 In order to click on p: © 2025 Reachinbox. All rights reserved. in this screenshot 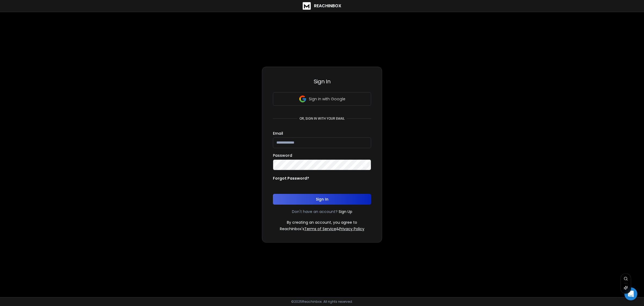, I will do `click(322, 302)`.